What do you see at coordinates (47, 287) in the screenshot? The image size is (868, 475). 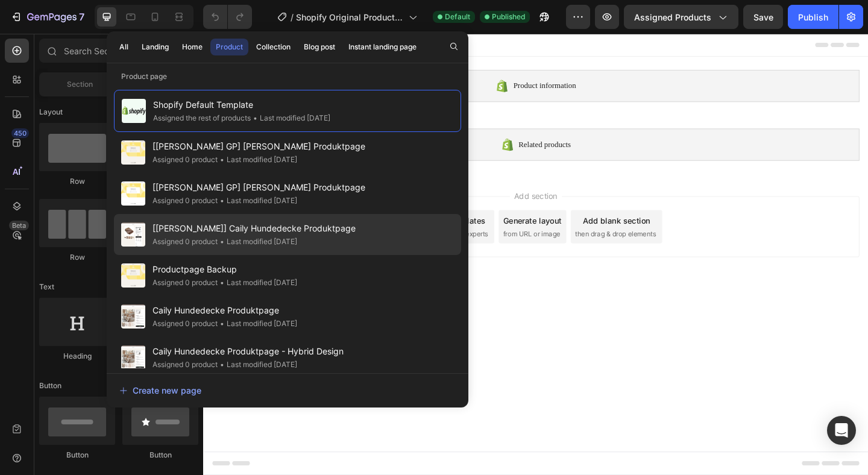 I see `span: Text` at bounding box center [47, 287].